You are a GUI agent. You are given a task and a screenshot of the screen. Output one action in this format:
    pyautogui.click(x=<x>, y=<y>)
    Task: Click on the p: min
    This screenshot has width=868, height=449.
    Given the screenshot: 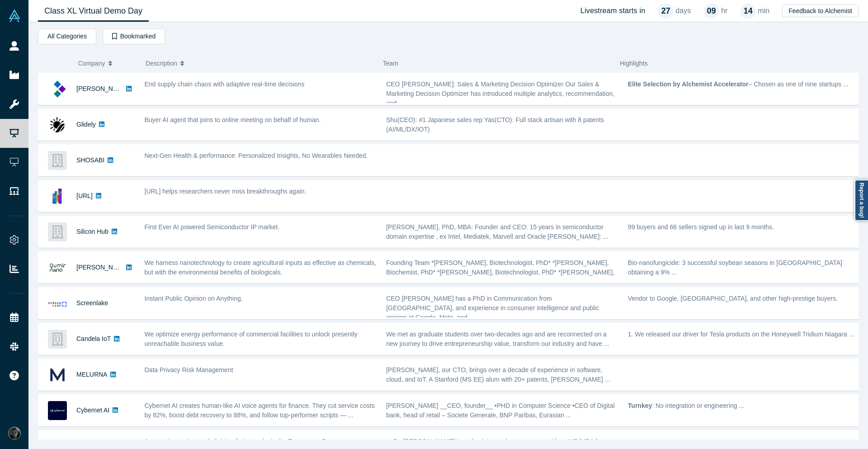 What is the action you would take?
    pyautogui.click(x=763, y=11)
    